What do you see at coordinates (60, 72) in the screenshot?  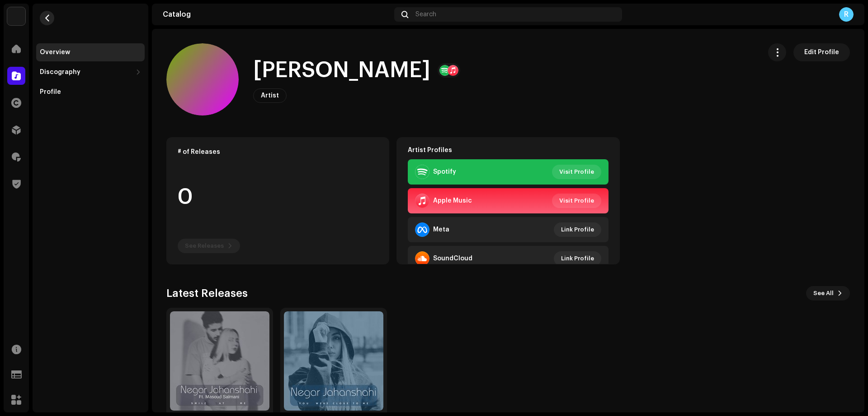 I see `div: Discography` at bounding box center [60, 72].